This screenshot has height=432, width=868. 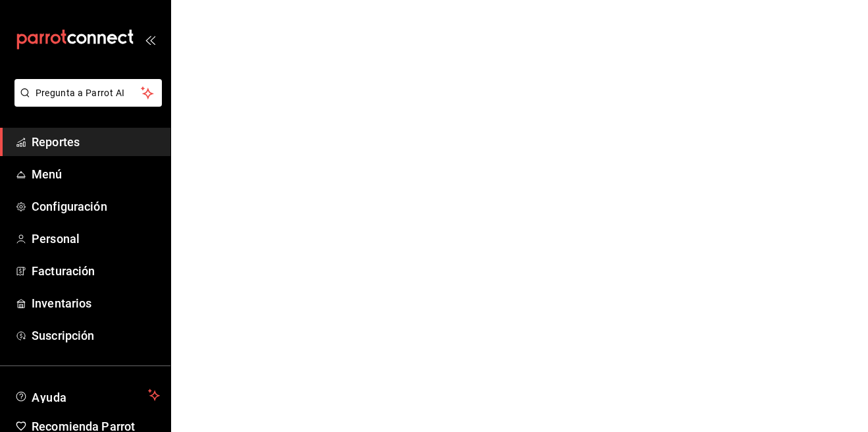 I want to click on span: Reportes, so click(x=96, y=141).